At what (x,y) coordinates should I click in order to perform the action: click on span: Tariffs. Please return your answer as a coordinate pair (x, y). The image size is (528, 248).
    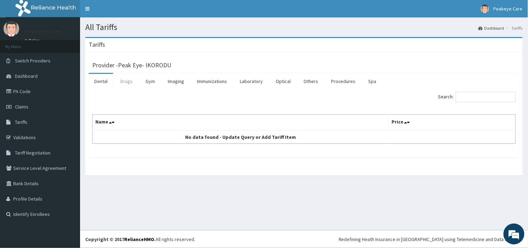
    Looking at the image, I should click on (21, 122).